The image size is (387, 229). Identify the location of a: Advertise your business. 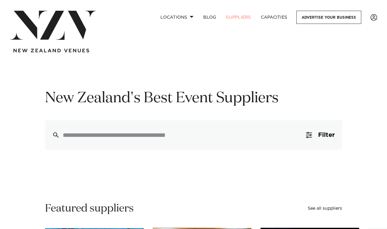
(329, 17).